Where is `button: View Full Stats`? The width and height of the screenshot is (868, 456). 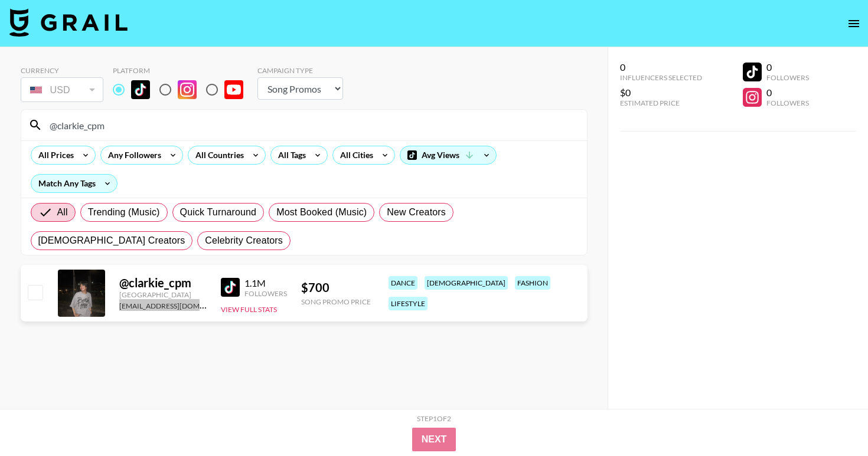
button: View Full Stats is located at coordinates (248, 310).